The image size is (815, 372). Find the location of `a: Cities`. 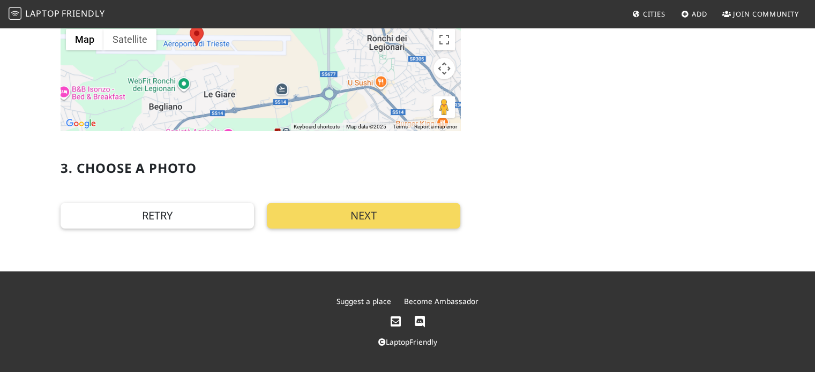

a: Cities is located at coordinates (649, 14).